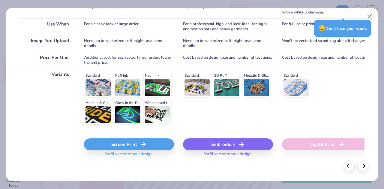 Image resolution: width=384 pixels, height=189 pixels. Describe the element at coordinates (228, 145) in the screenshot. I see `div: Embroidery` at that location.